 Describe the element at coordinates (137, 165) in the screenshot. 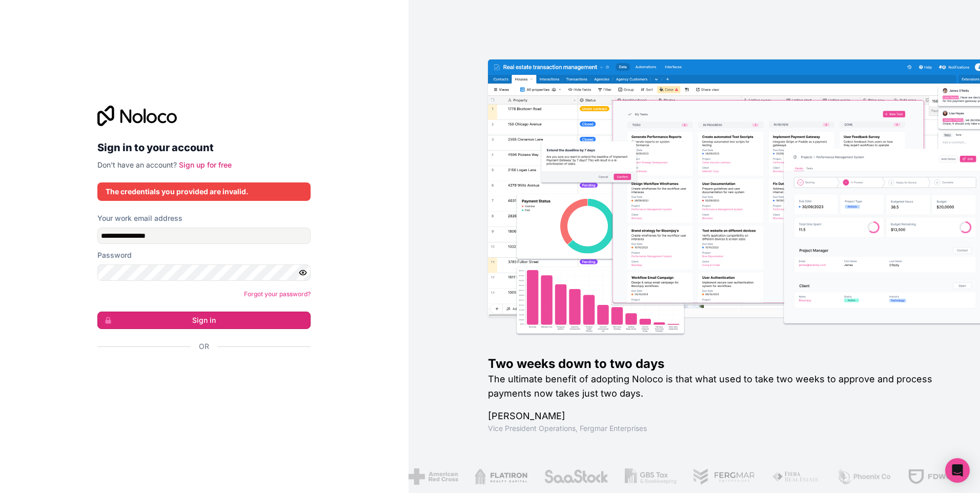

I see `span: Don't have an account?` at that location.